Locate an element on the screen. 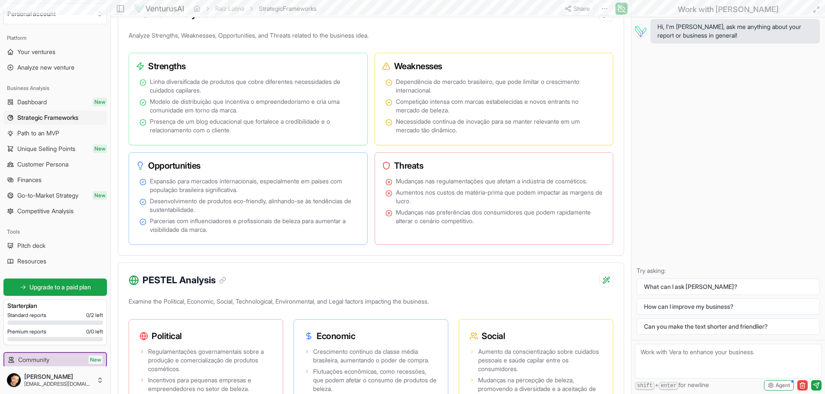 This screenshot has height=394, width=825. div: Tools is located at coordinates (55, 232).